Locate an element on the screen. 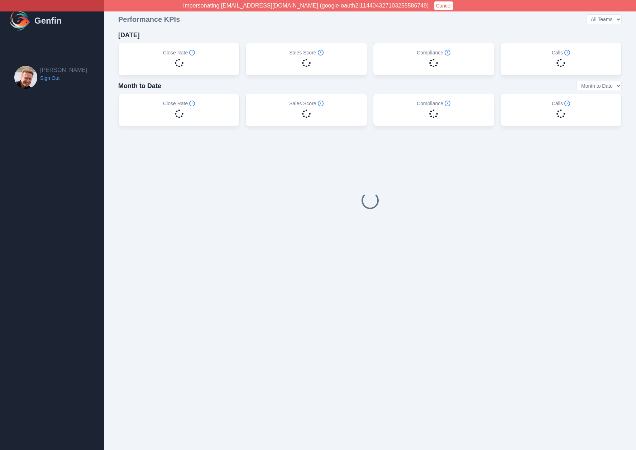 This screenshot has width=636, height=450. h1: Genfin is located at coordinates (48, 21).